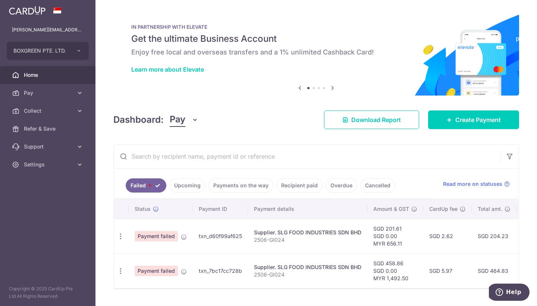 Image resolution: width=537 pixels, height=306 pixels. I want to click on td: SGD 5.97, so click(448, 270).